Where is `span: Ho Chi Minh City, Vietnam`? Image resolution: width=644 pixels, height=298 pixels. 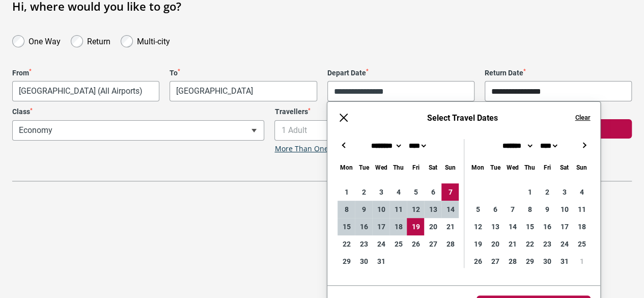
span: Ho Chi Minh City, Vietnam is located at coordinates (243, 91).